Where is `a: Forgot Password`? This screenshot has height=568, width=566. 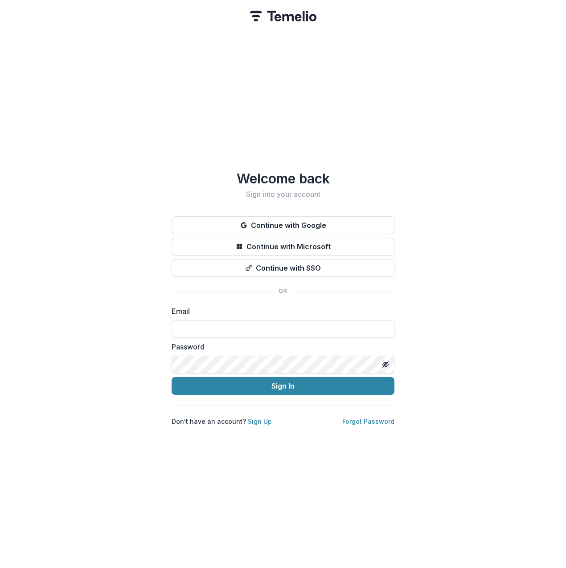 a: Forgot Password is located at coordinates (368, 421).